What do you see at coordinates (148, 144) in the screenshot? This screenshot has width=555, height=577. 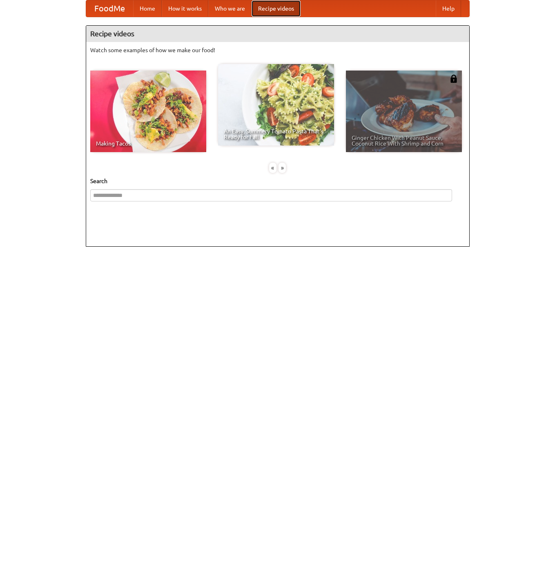 I see `span: Making Tacos` at bounding box center [148, 144].